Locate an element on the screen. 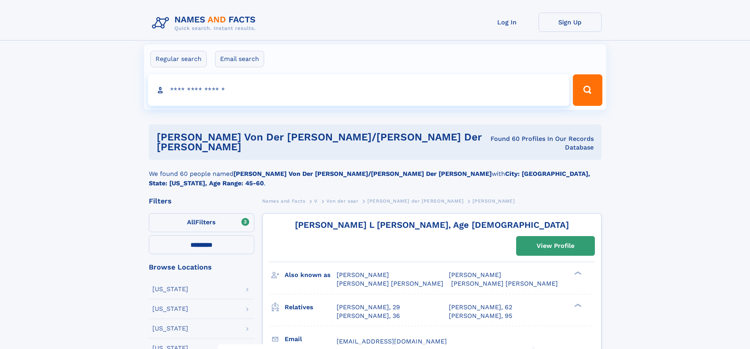 The height and width of the screenshot is (349, 750). label: Email search is located at coordinates (239, 59).